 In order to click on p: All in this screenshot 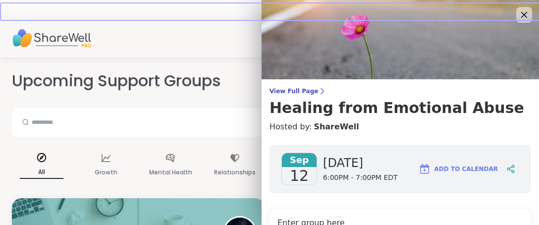, I will do `click(42, 172)`.